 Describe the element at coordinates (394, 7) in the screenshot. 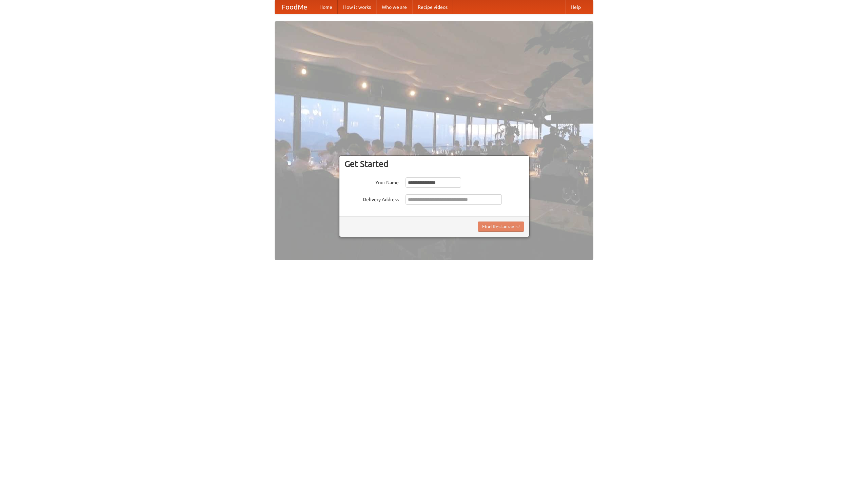

I see `a: Who we are` at that location.